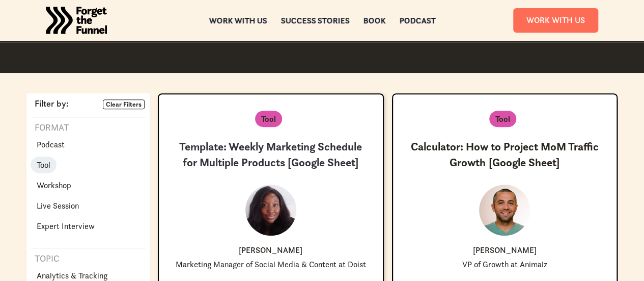 This screenshot has width=644, height=281. I want to click on h3: Template: Weekly Marketing Schedule for Multiple Products [Google Sheet], so click(271, 155).